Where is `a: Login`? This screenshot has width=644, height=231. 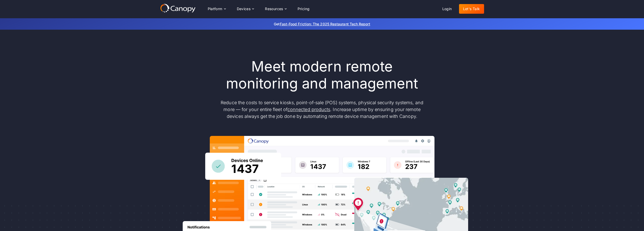
a: Login is located at coordinates (448, 9).